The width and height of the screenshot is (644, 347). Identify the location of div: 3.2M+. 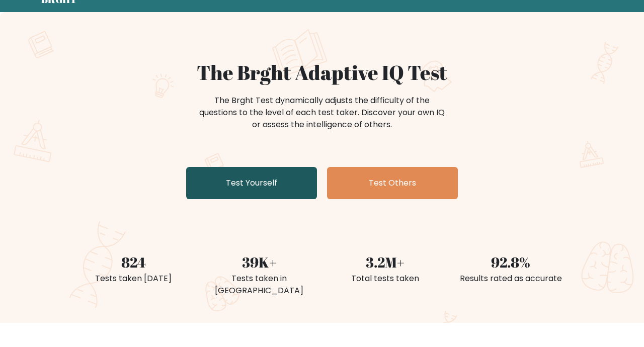
(385, 262).